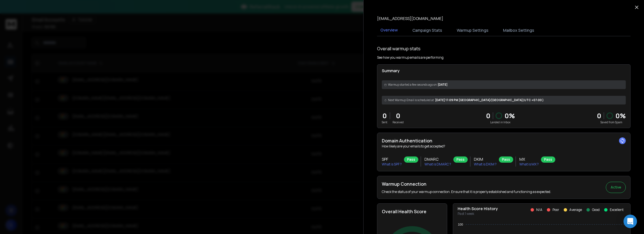  What do you see at coordinates (478, 208) in the screenshot?
I see `p: Health Score History` at bounding box center [478, 208].